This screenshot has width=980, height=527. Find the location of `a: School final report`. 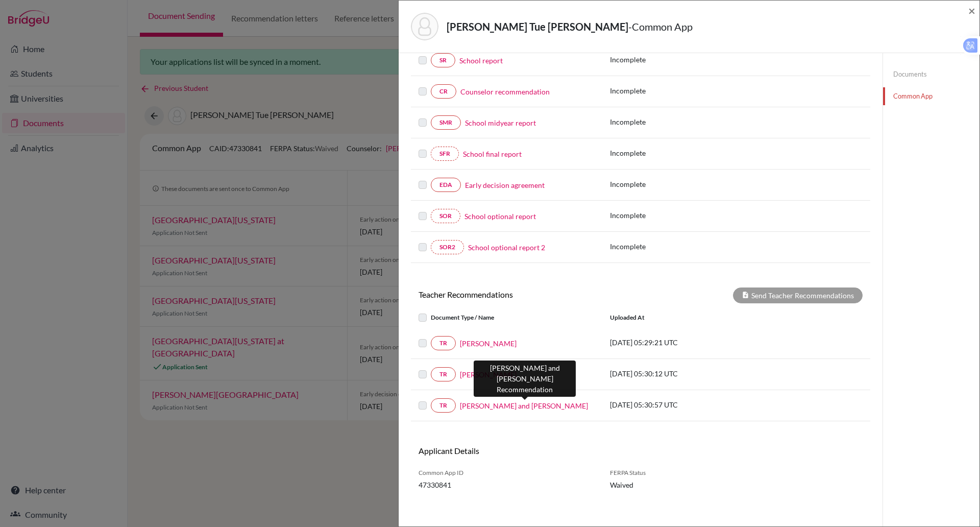

a: School final report is located at coordinates (492, 154).